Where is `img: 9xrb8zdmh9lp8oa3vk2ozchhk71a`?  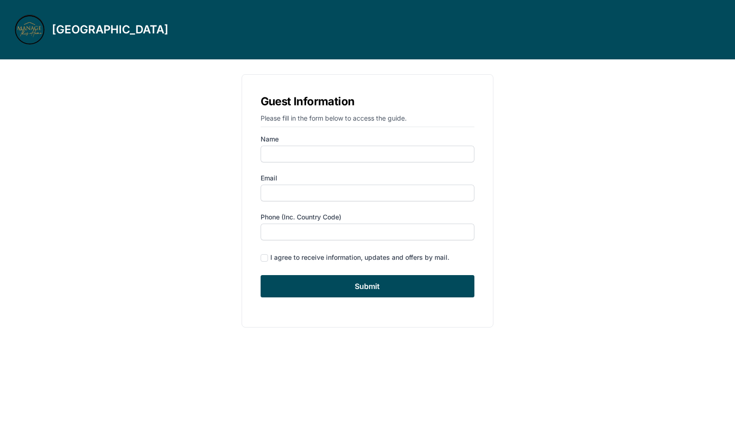
img: 9xrb8zdmh9lp8oa3vk2ozchhk71a is located at coordinates (30, 30).